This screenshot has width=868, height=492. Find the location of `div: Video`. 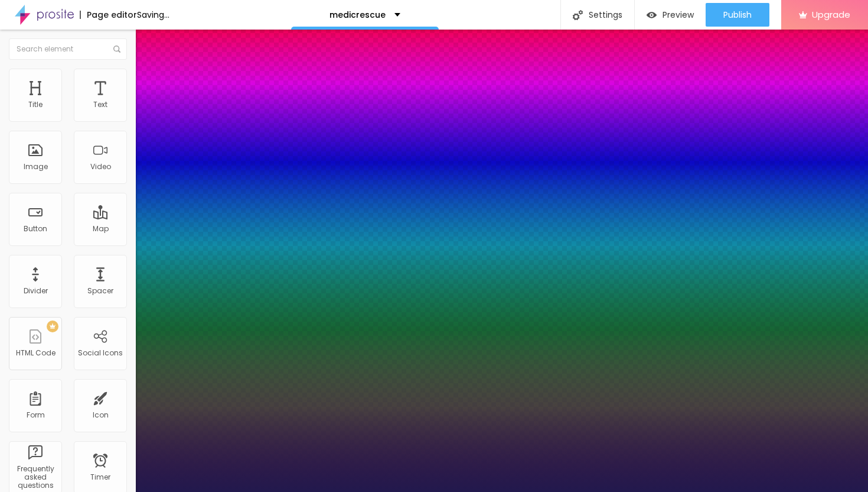

div: Video is located at coordinates (100, 166).